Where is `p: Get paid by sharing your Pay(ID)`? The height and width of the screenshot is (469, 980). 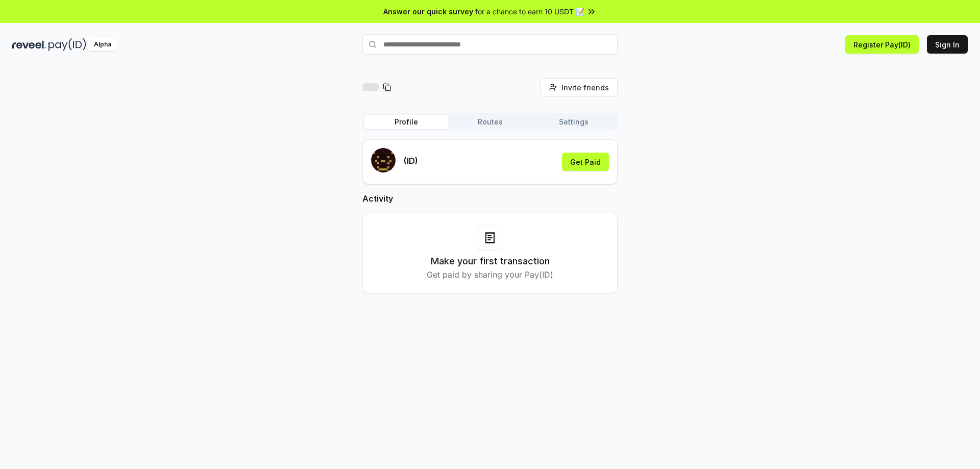
p: Get paid by sharing your Pay(ID) is located at coordinates (490, 275).